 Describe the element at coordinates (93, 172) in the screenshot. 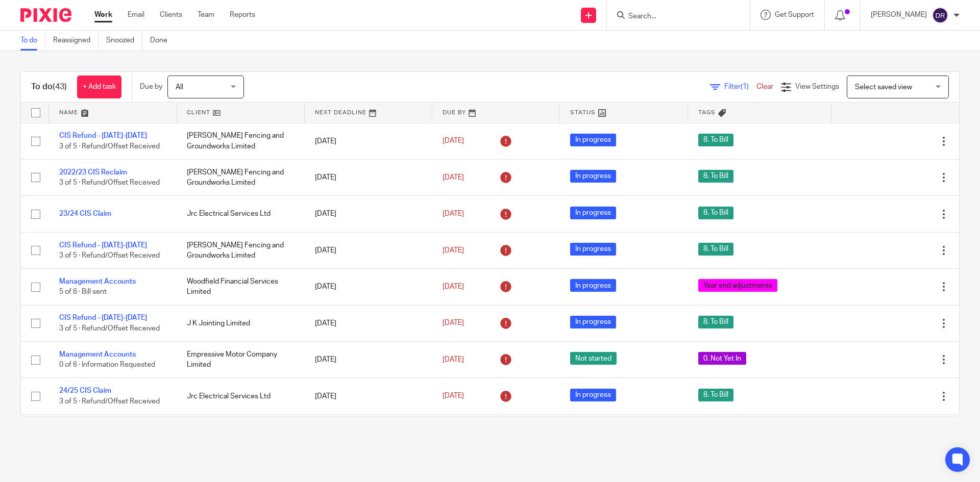

I see `a: 2022/23 CIS Reclaim` at that location.